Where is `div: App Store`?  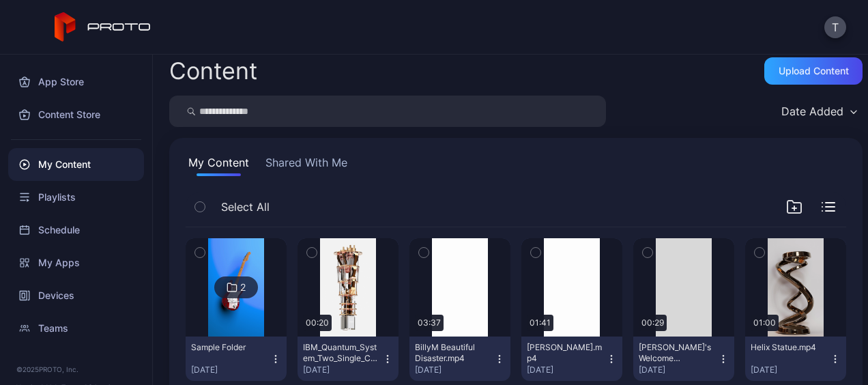 div: App Store is located at coordinates (76, 82).